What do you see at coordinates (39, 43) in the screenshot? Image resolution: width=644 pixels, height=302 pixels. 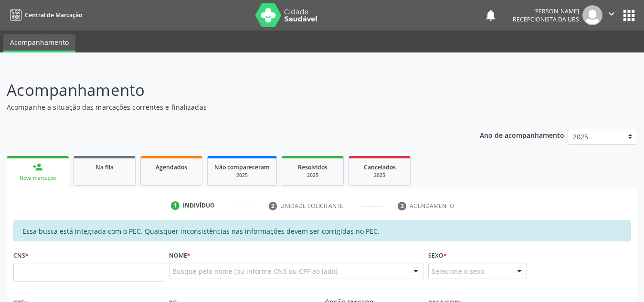 I see `a: Acompanhamento` at bounding box center [39, 43].